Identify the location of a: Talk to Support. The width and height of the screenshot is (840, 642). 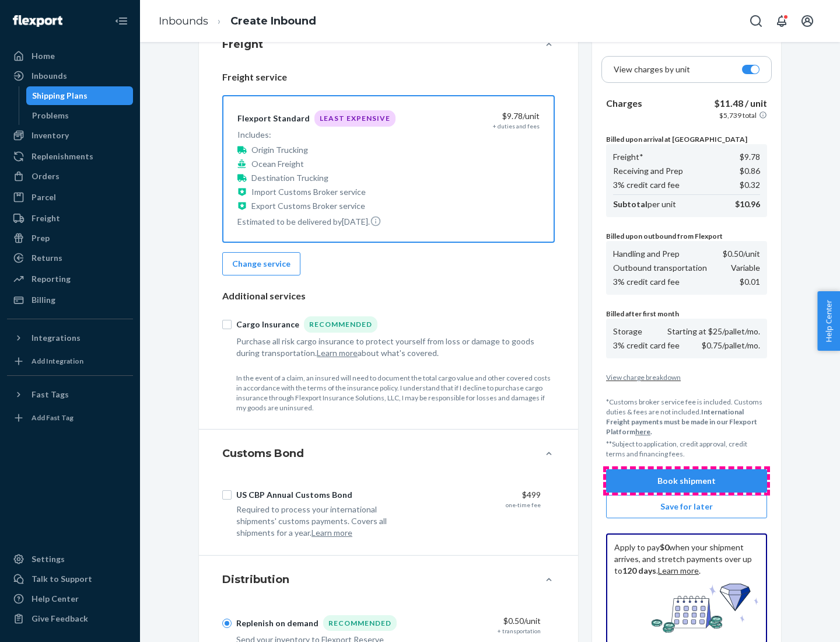
(70, 579).